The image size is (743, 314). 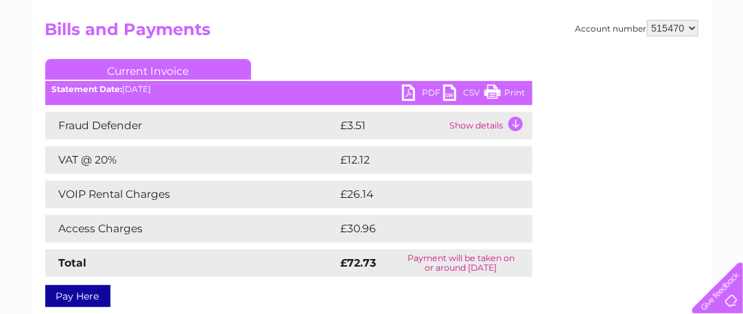 I want to click on a: Water, so click(x=515, y=63).